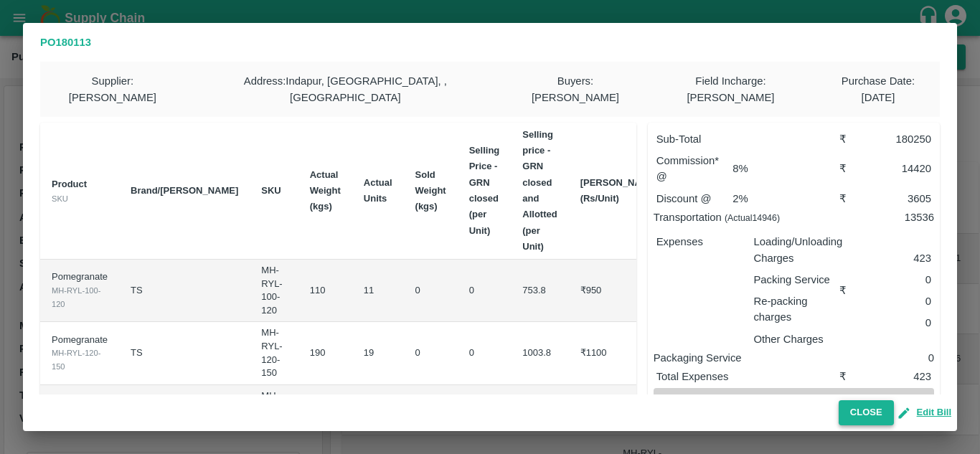 The width and height of the screenshot is (980, 454). Describe the element at coordinates (925, 413) in the screenshot. I see `button: Edit Bill` at that location.